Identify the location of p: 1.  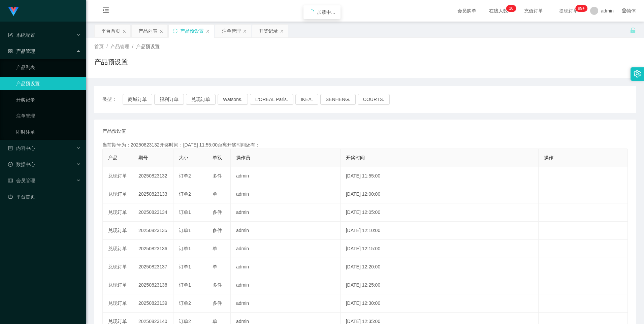
(510, 8).